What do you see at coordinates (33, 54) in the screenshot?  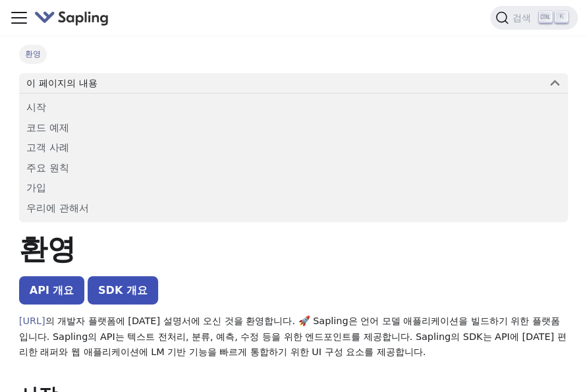 I see `span: 환영` at bounding box center [33, 54].